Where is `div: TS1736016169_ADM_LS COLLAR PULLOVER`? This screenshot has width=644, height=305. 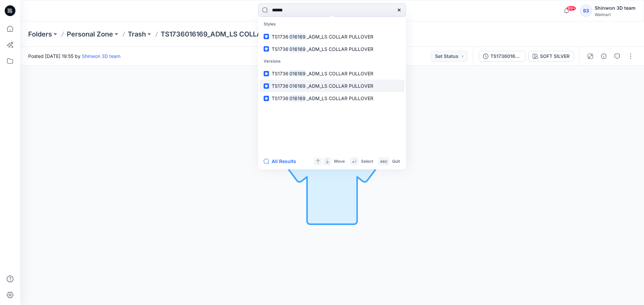
div: TS1736016169_ADM_LS COLLAR PULLOVER is located at coordinates (506, 56).